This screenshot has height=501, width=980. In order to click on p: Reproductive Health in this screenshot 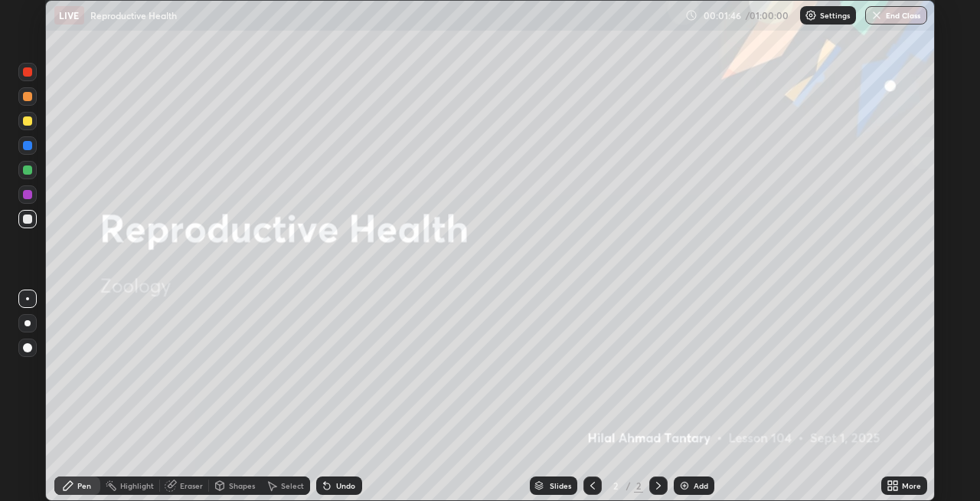, I will do `click(133, 15)`.